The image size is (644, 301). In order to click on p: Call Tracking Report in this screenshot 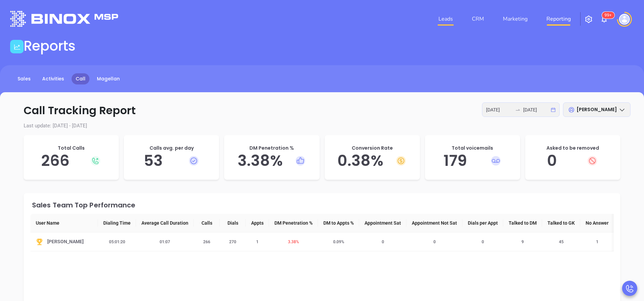, I will do `click(322, 110)`.